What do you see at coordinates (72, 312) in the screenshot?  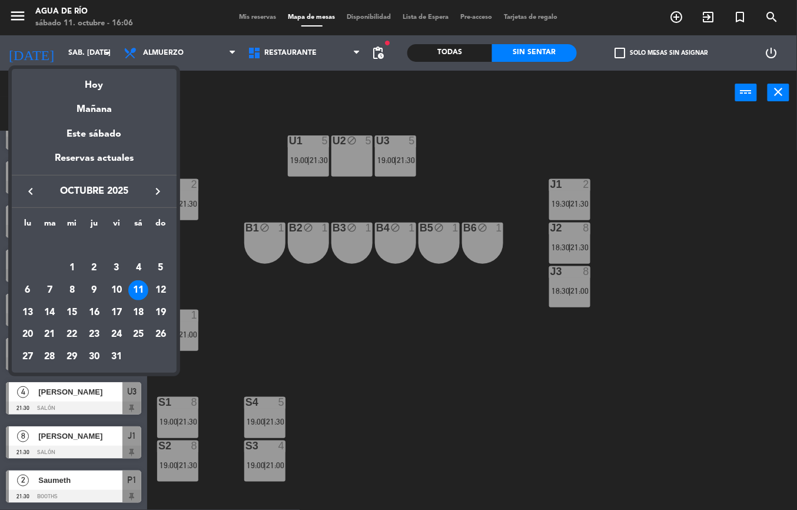 I see `td: 15 de octubre de 2025` at bounding box center [72, 312].